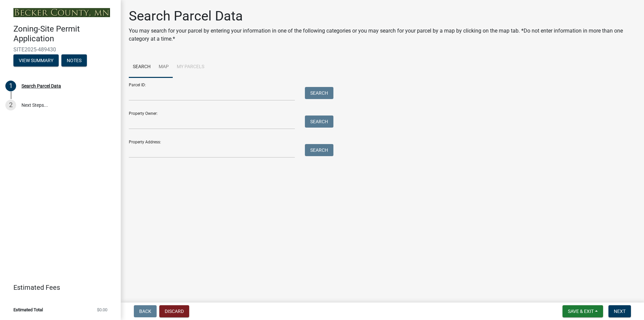 The image size is (644, 320). Describe the element at coordinates (146, 311) in the screenshot. I see `span: Back` at that location.